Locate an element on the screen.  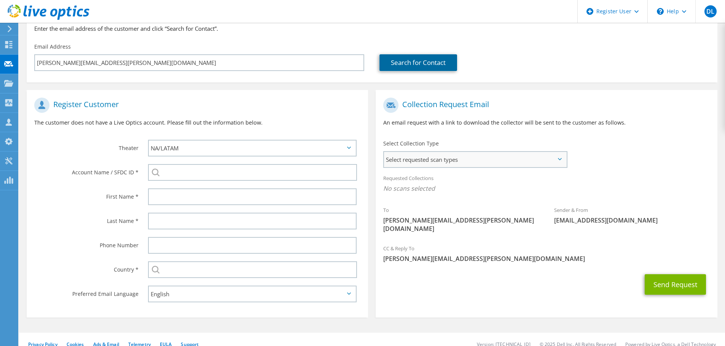
div: CC & Reply To is located at coordinates (546, 254).